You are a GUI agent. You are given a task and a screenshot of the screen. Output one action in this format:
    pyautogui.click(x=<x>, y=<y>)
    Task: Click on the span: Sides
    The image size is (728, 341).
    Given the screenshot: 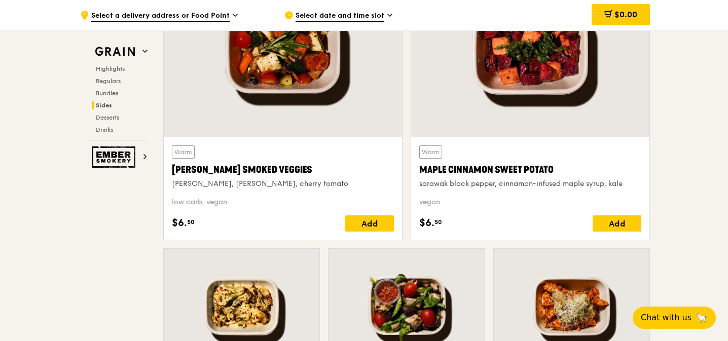 What is the action you would take?
    pyautogui.click(x=104, y=105)
    